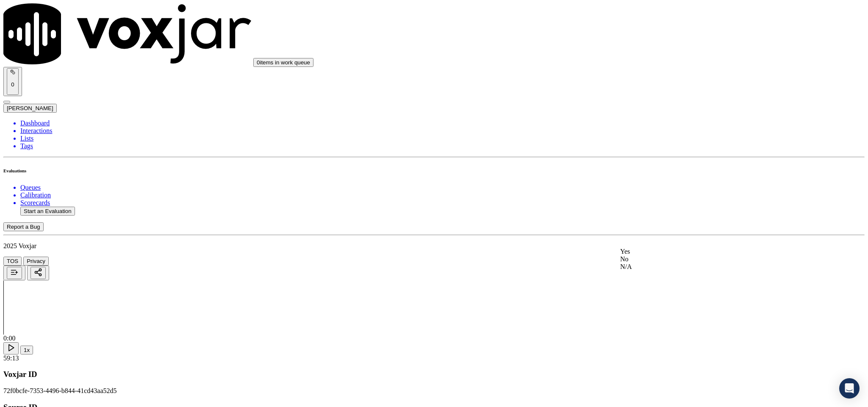 Image resolution: width=868 pixels, height=407 pixels. What do you see at coordinates (720, 252) in the screenshot?
I see `div: Yes` at bounding box center [720, 252].